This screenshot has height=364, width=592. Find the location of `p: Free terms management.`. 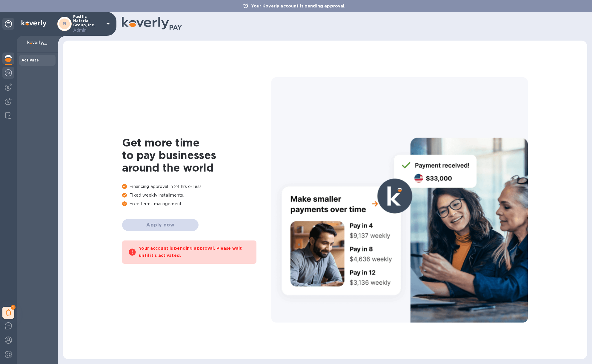

p: Free terms management. is located at coordinates (196, 204).